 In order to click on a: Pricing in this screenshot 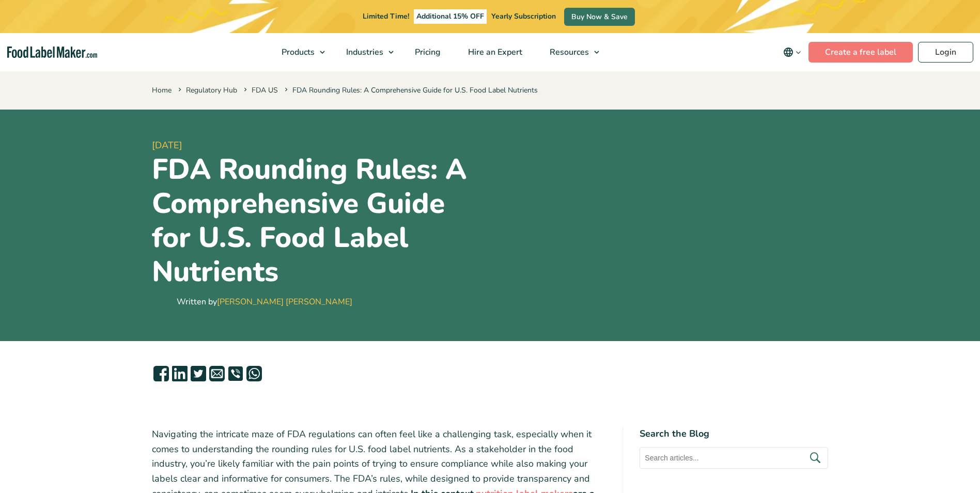, I will do `click(427, 52)`.